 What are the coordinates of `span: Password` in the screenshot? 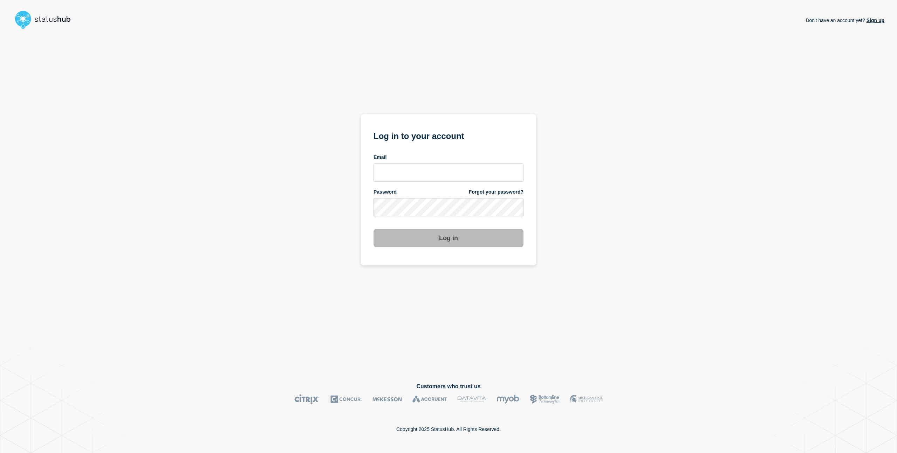 It's located at (385, 192).